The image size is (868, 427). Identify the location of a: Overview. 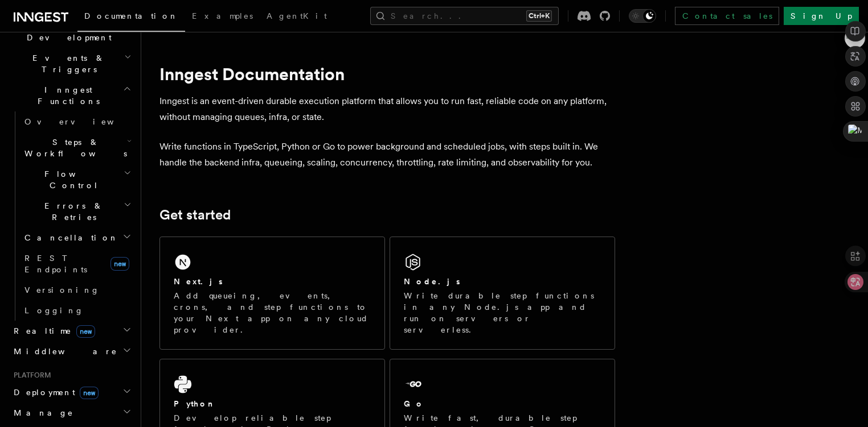
(77, 122).